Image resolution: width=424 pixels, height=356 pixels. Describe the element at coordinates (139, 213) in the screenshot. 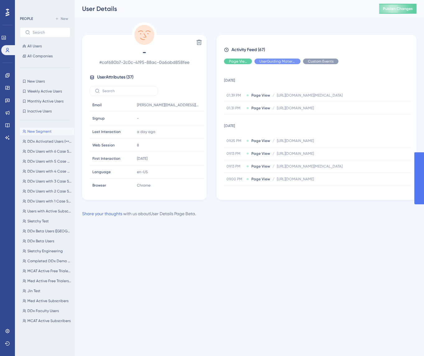

I see `div: with us about User Details Page Beta .` at that location.